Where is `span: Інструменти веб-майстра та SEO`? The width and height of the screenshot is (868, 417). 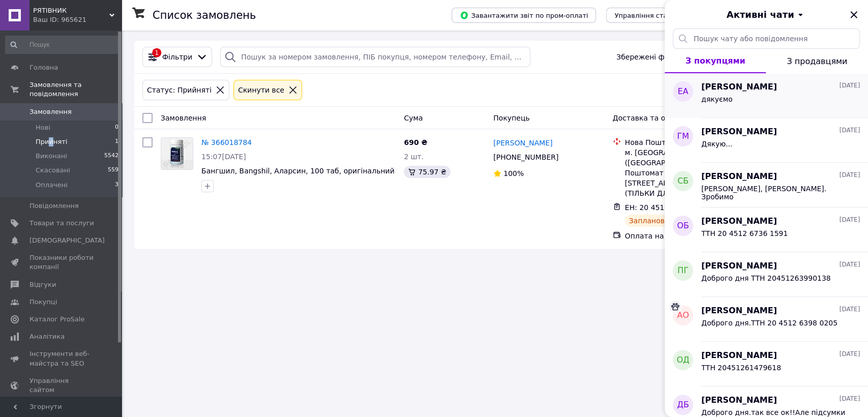
span: Інструменти веб-майстра та SEO is located at coordinates (62, 359).